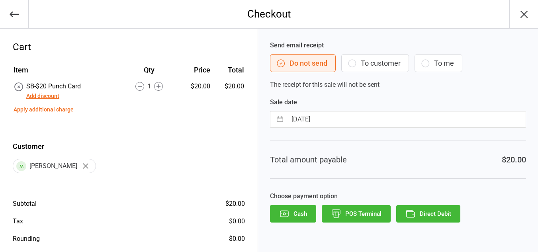 The height and width of the screenshot is (252, 538). I want to click on th: Total, so click(228, 72).